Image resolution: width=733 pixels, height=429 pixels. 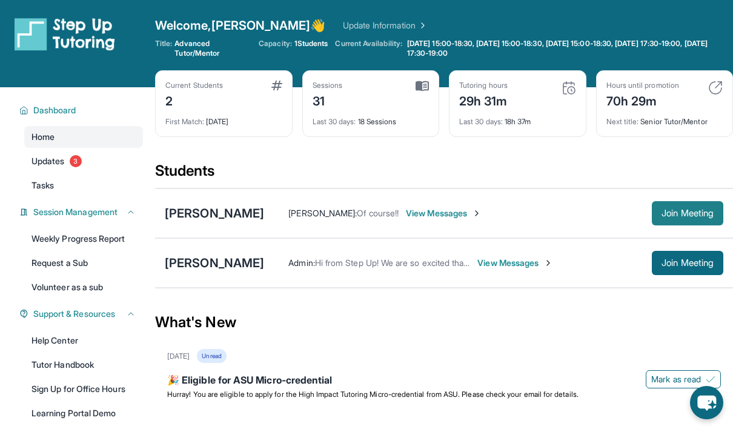 I want to click on a: Tutor Handbook, so click(x=84, y=364).